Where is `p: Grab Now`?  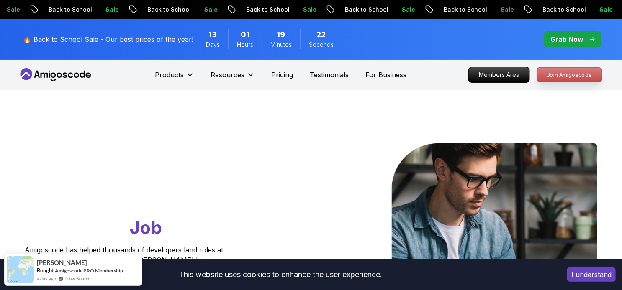
p: Grab Now is located at coordinates (566, 39).